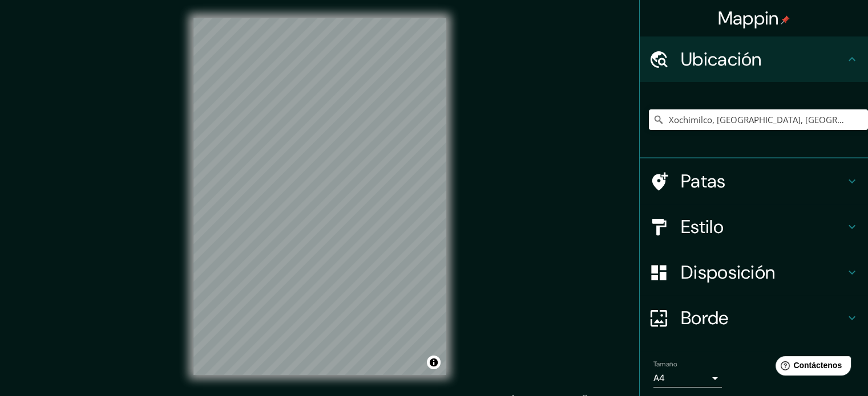  I want to click on font: Ubicación, so click(721, 60).